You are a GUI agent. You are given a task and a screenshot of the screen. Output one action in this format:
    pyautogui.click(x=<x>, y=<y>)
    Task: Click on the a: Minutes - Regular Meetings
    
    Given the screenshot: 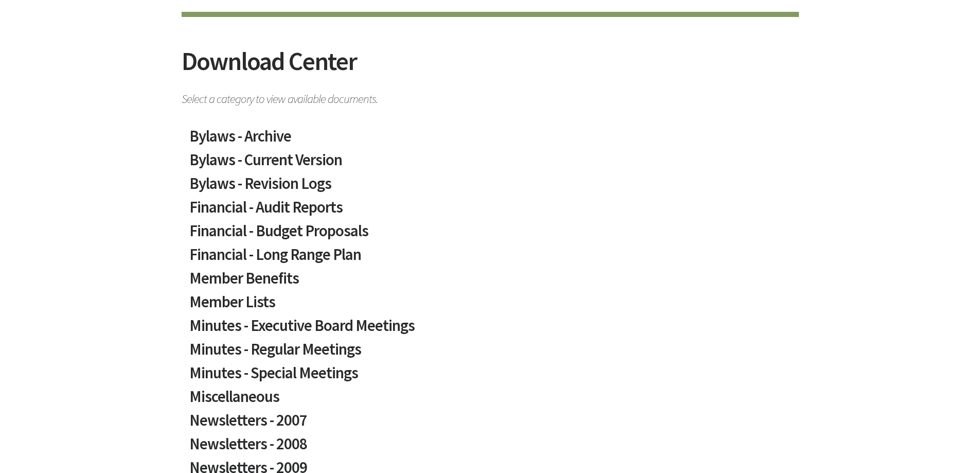 What is the action you would take?
    pyautogui.click(x=490, y=353)
    